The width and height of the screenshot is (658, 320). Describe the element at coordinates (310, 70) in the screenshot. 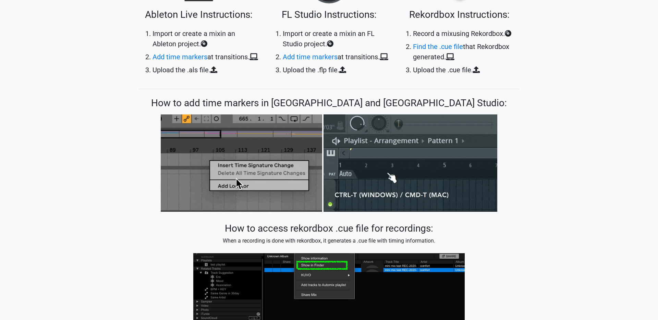

I see `strong: Upload the .flp file` at that location.